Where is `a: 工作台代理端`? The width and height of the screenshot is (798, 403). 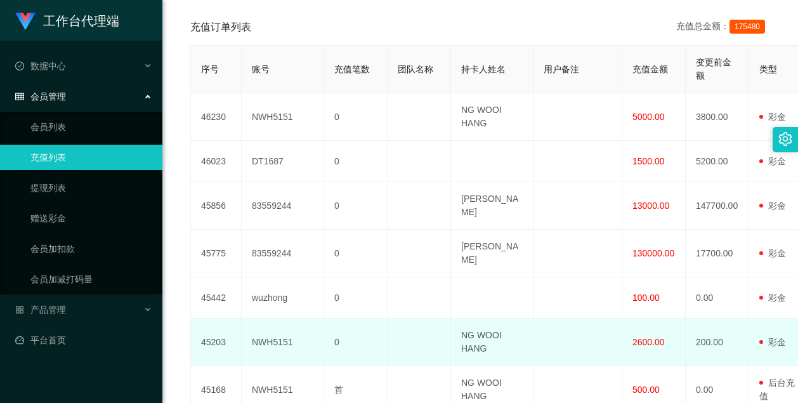
a: 工作台代理端 is located at coordinates (67, 20).